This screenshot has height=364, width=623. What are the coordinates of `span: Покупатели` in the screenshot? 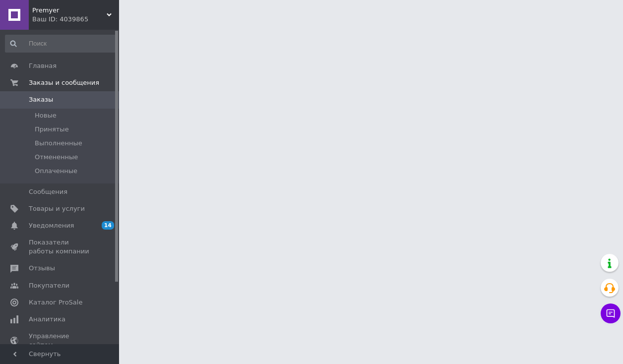 It's located at (49, 285).